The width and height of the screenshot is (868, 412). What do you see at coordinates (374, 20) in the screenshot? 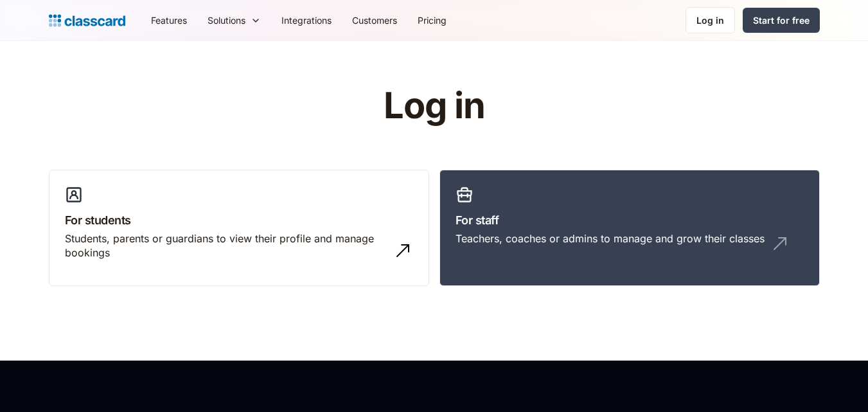
I see `a: Customers` at bounding box center [374, 20].